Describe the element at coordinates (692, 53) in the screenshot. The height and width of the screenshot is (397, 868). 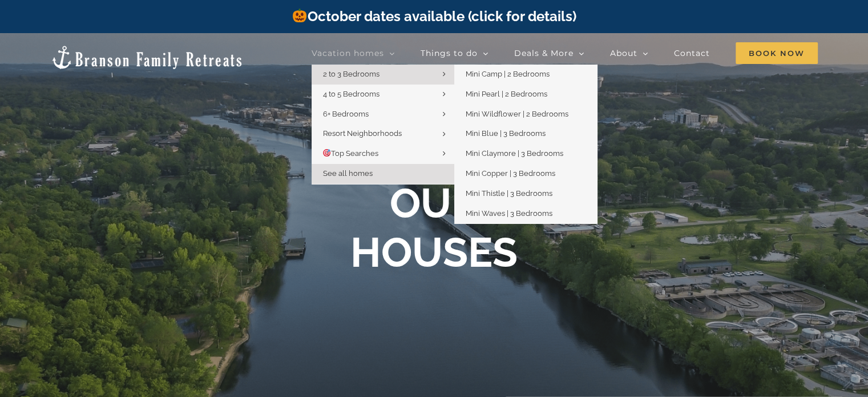
I see `a: Contact` at that location.